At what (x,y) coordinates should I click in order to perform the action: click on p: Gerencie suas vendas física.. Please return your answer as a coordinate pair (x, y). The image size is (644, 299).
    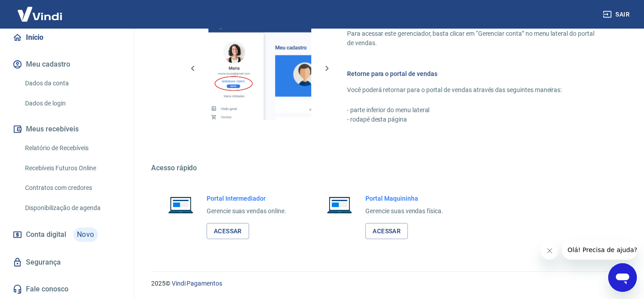
    Looking at the image, I should click on (404, 211).